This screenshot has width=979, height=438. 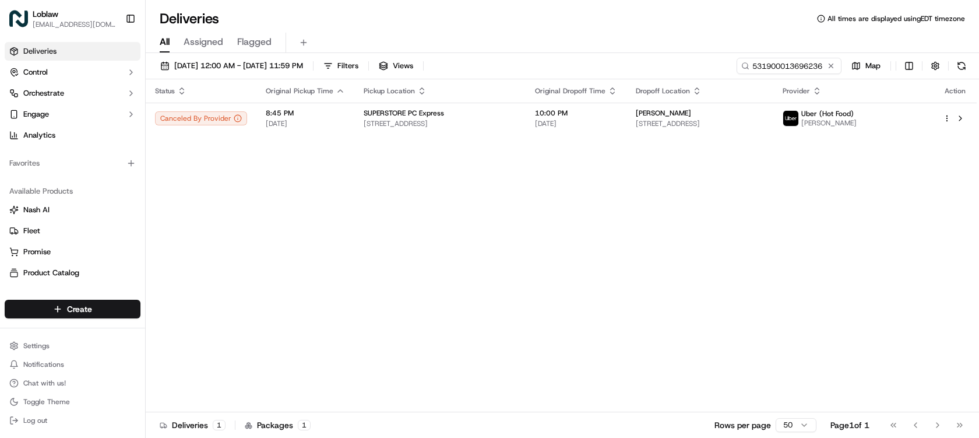 What do you see at coordinates (955, 91) in the screenshot?
I see `div: Action` at bounding box center [955, 91].